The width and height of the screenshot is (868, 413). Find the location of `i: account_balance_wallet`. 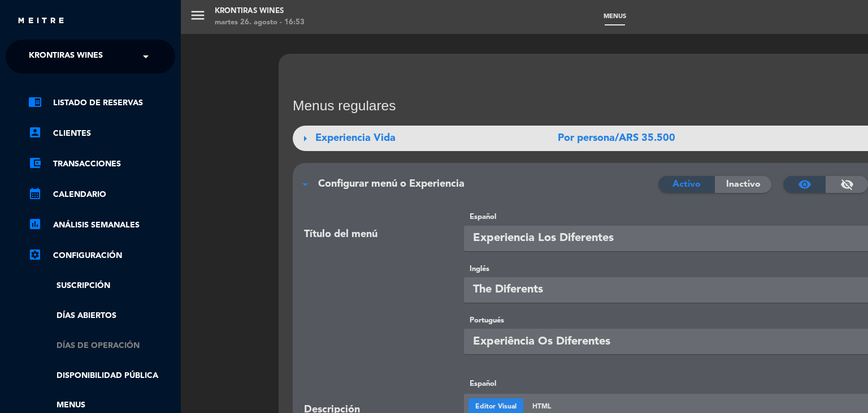

i: account_balance_wallet is located at coordinates (35, 163).